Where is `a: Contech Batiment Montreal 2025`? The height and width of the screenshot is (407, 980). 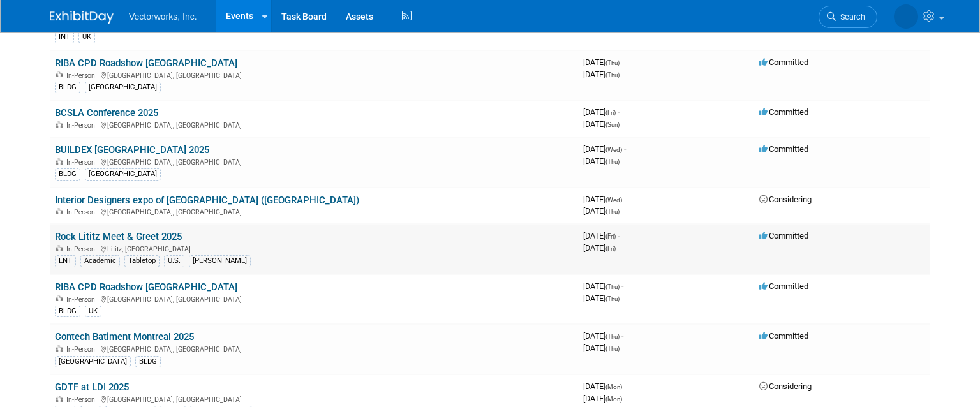 a: Contech Batiment Montreal 2025 is located at coordinates (125, 337).